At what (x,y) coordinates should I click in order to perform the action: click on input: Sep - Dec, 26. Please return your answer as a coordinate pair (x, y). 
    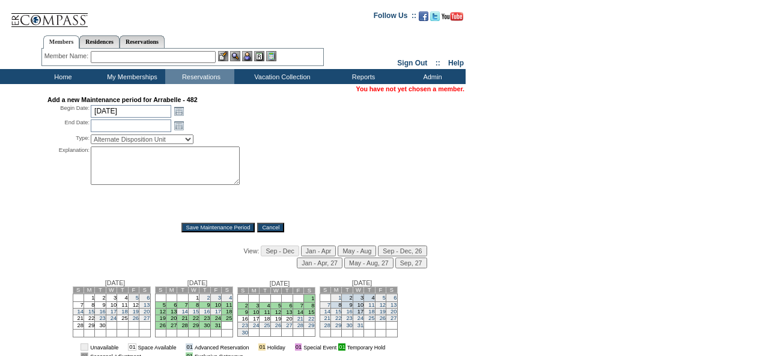
    Looking at the image, I should click on (402, 251).